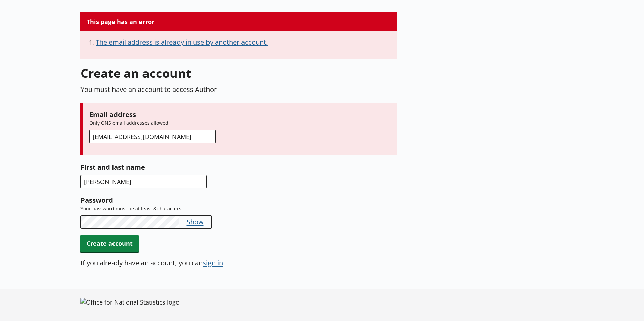 This screenshot has height=321, width=644. I want to click on button: Show, so click(195, 222).